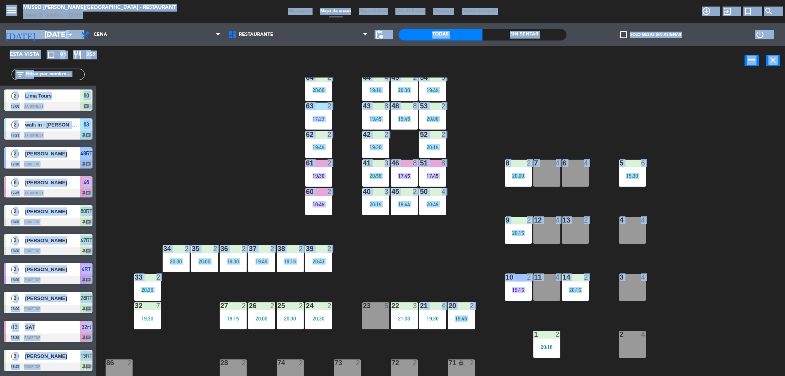 This screenshot has width=785, height=376. Describe the element at coordinates (192, 249) in the screenshot. I see `div: 35` at that location.